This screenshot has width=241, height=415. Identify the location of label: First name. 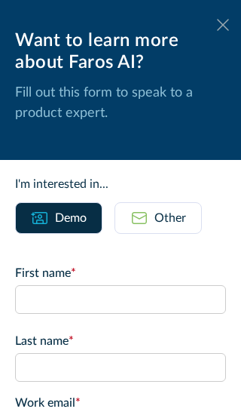
(121, 273).